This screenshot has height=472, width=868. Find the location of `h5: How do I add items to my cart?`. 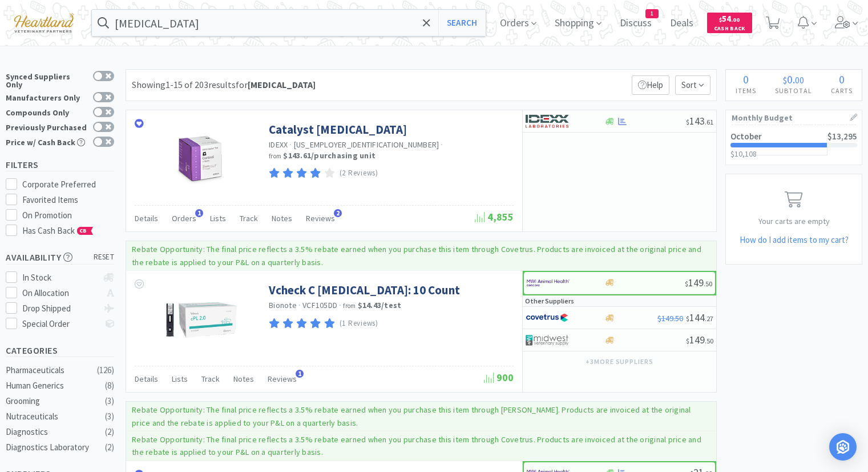

h5: How do I add items to my cart? is located at coordinates (794, 240).